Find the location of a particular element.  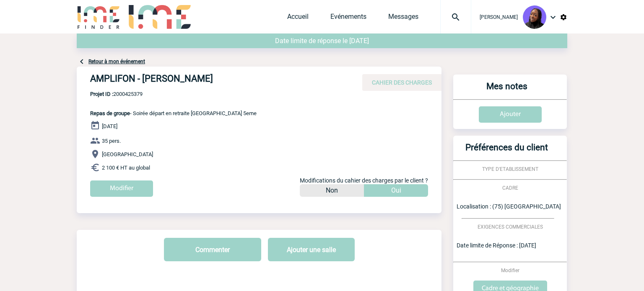

input: Modifier is located at coordinates (122, 188).